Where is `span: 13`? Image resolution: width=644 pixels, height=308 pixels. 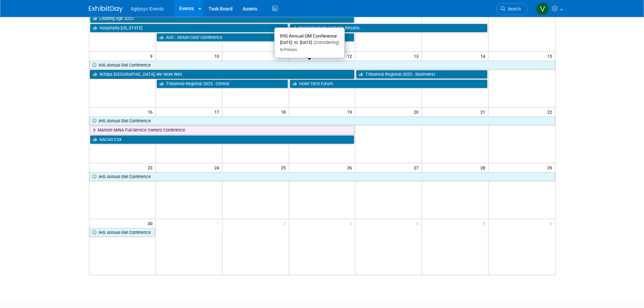 span: 13 is located at coordinates (417, 56).